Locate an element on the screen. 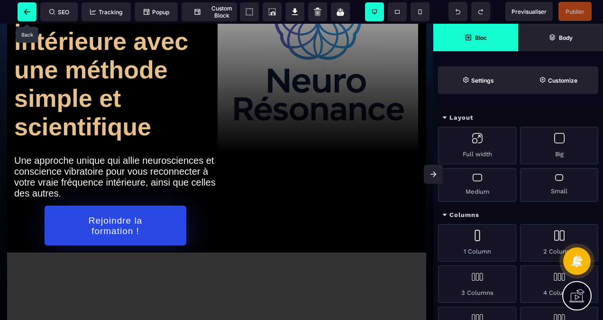  div: Small is located at coordinates (559, 184).